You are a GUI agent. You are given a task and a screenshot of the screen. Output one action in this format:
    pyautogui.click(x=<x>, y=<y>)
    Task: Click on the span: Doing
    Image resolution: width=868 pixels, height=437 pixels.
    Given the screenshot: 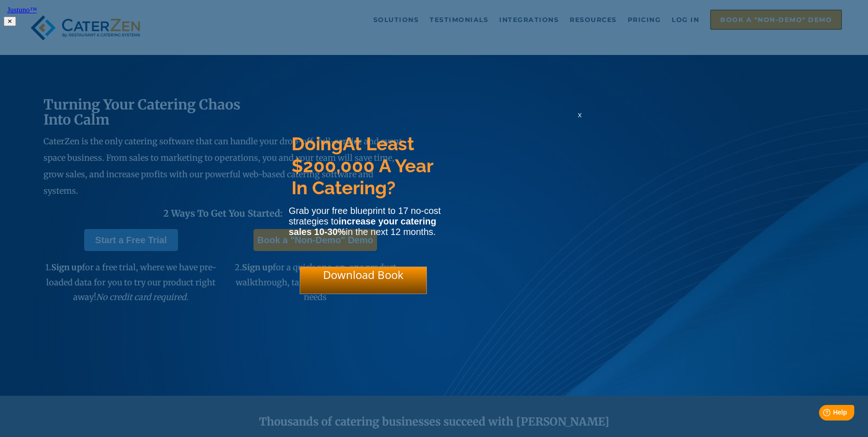 What is the action you would take?
    pyautogui.click(x=317, y=143)
    